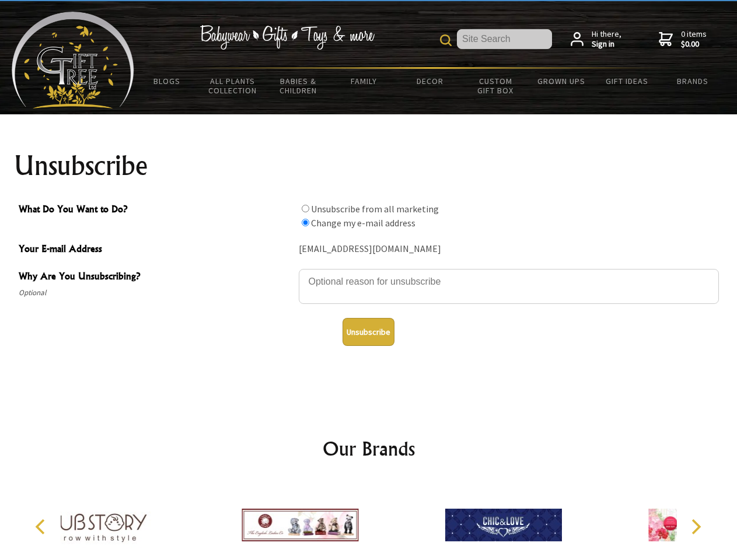  Describe the element at coordinates (369, 448) in the screenshot. I see `h2: Our Brands` at that location.